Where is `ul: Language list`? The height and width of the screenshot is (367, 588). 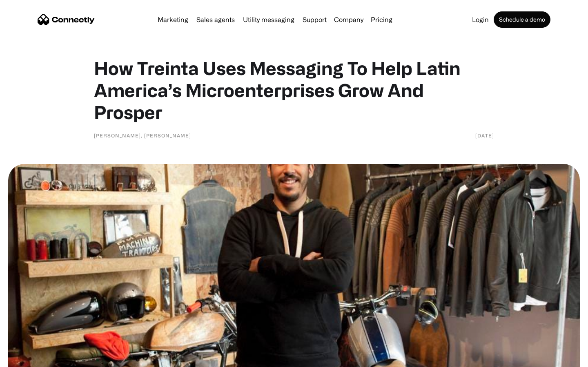 ul: Language list is located at coordinates (33, 359).